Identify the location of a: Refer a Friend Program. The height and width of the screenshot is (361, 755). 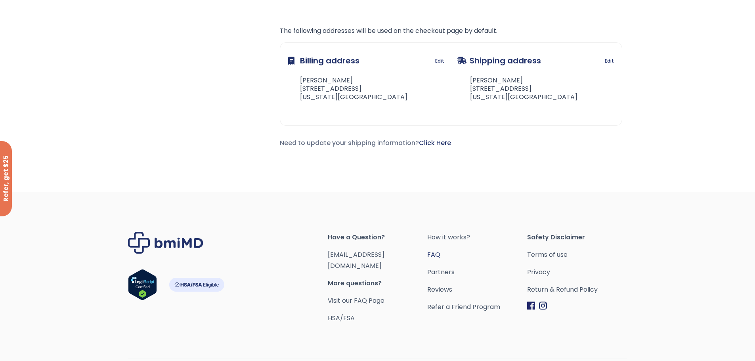
(477, 307).